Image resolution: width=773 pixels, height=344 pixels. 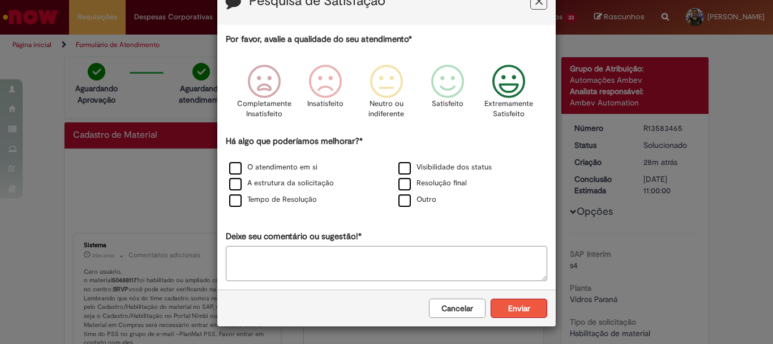 I want to click on label: O atendimento em si, so click(x=273, y=167).